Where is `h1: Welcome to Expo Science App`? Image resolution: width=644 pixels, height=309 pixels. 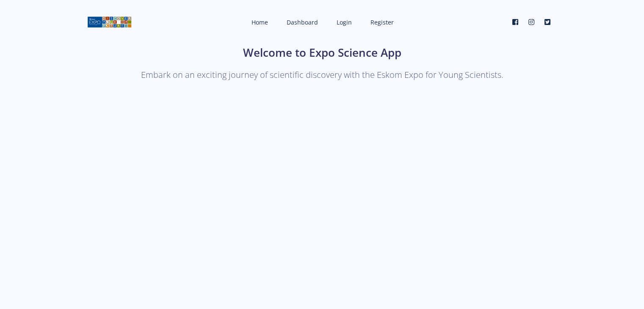 h1: Welcome to Expo Science App is located at coordinates (322, 52).